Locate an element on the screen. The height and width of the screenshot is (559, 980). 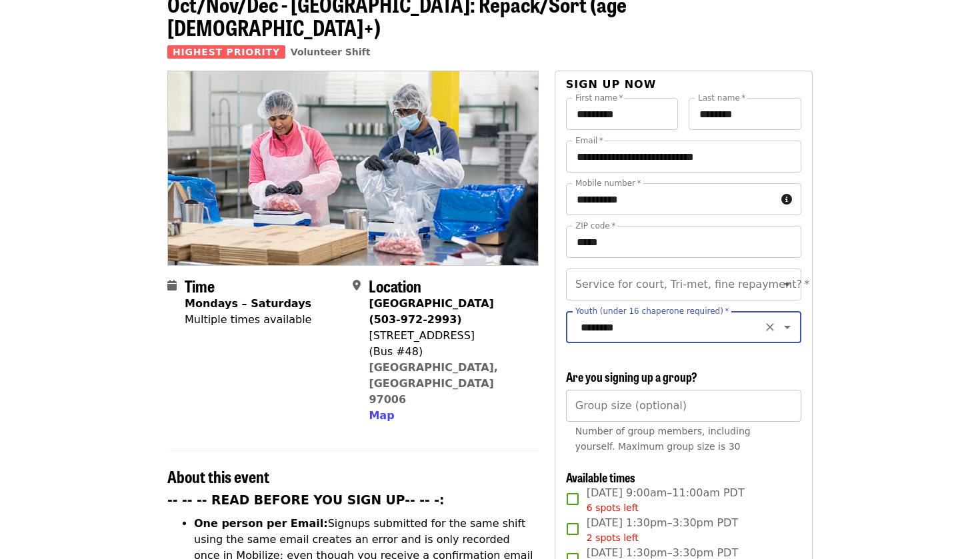
button: Clear is located at coordinates (770, 327).